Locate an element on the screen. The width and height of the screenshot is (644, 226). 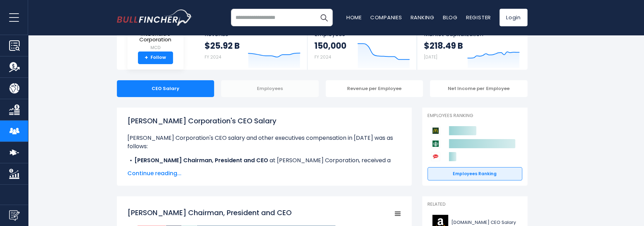
a: Home is located at coordinates (354, 17).